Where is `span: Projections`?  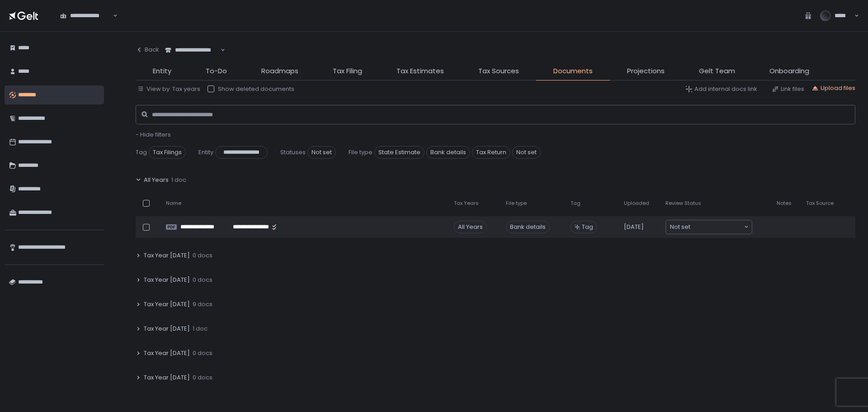
span: Projections is located at coordinates (646, 71).